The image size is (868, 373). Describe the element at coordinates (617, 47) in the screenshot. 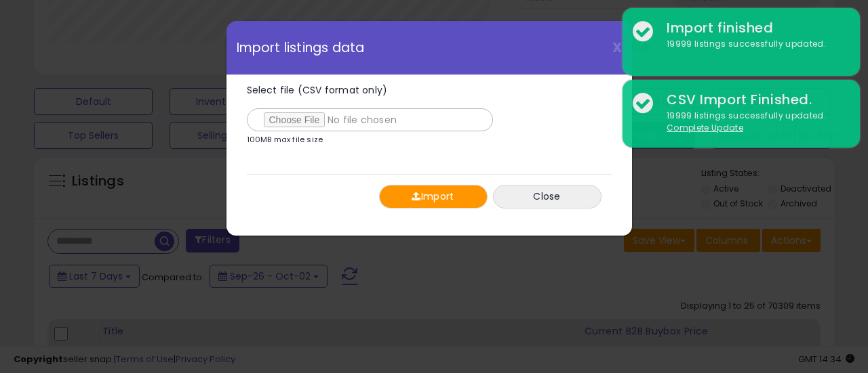

I see `span: X` at that location.